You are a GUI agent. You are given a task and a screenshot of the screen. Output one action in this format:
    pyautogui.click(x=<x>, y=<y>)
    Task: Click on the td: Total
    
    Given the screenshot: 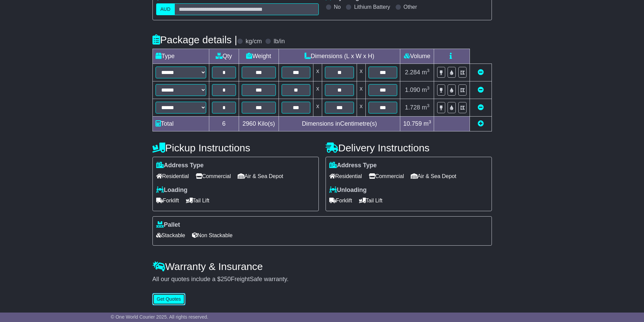 What is the action you would take?
    pyautogui.click(x=180, y=124)
    